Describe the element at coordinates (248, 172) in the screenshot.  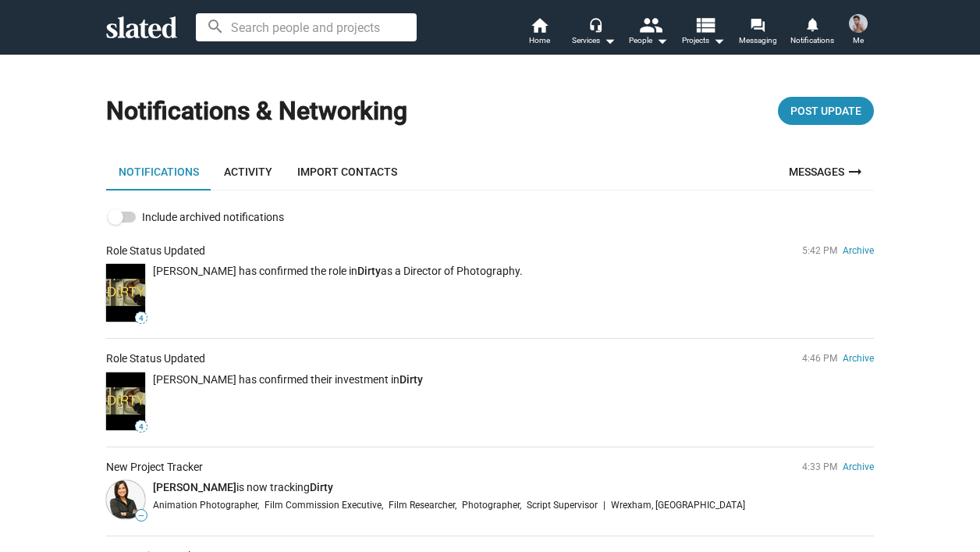
I see `a: Activity` at that location.